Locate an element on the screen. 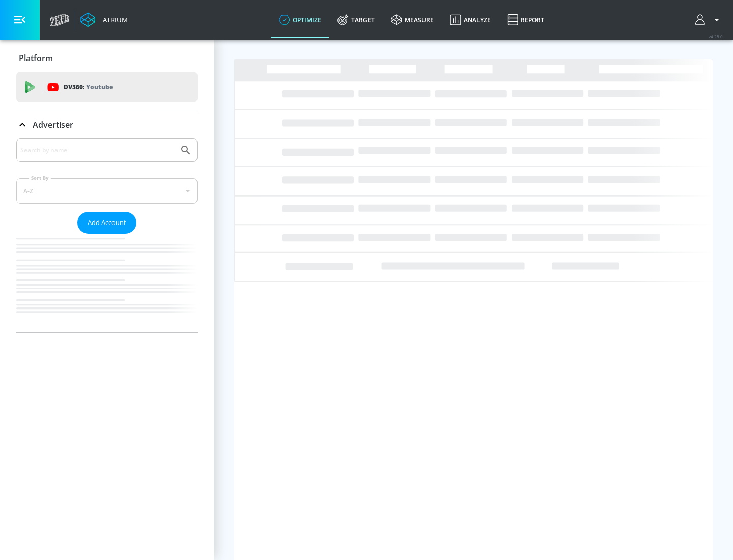 This screenshot has height=560, width=733. input: Search by name is located at coordinates (97, 150).